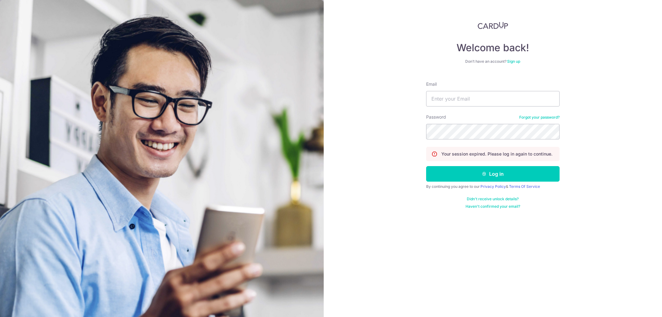 Image resolution: width=662 pixels, height=317 pixels. Describe the element at coordinates (493, 187) in the screenshot. I see `div: By continuing you agree to our &` at that location.